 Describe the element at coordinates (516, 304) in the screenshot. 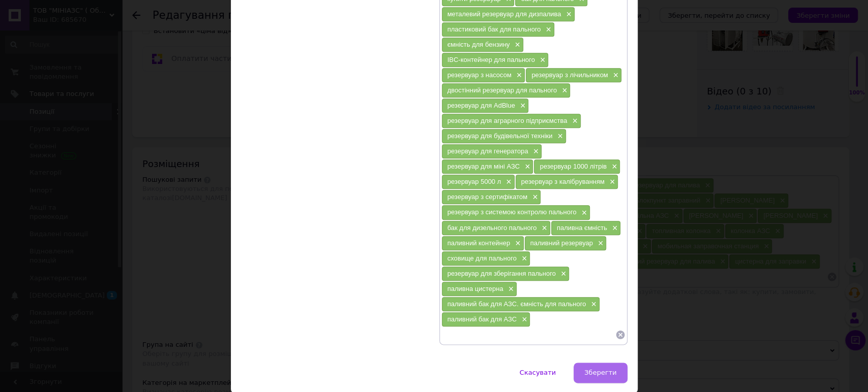

I see `span: паливний бак для АЗС. ємність для пального` at that location.